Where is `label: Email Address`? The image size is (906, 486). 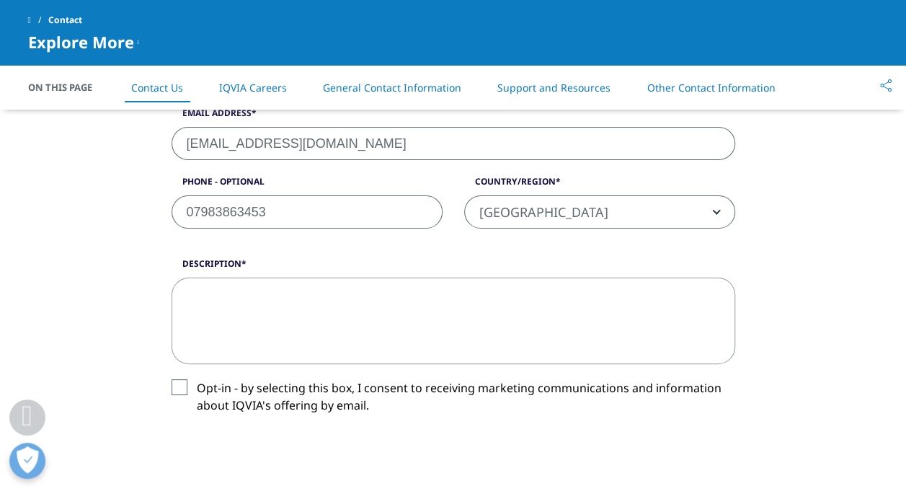
label: Email Address is located at coordinates (453, 117).